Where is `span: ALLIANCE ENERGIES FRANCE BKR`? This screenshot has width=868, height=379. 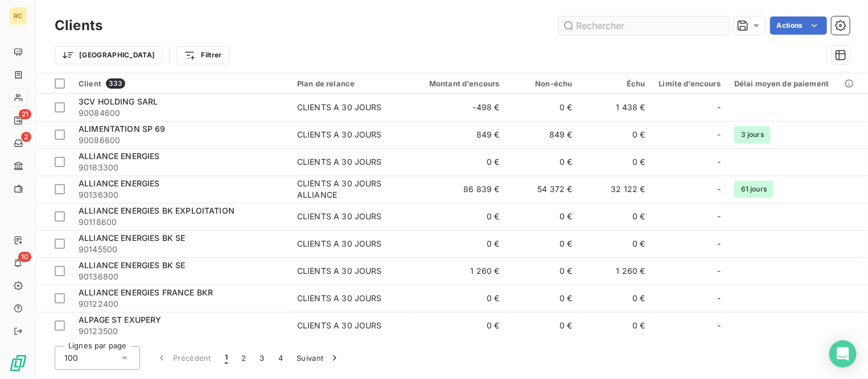
span: ALLIANCE ENERGIES FRANCE BKR is located at coordinates (146, 292).